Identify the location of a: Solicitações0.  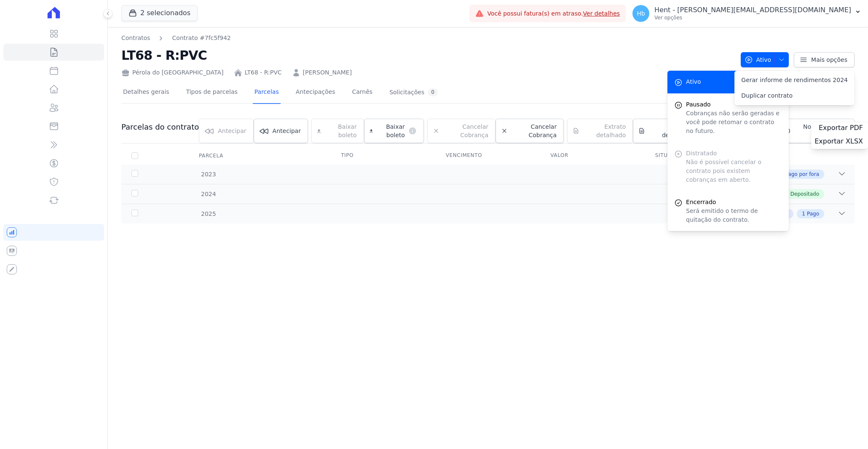
(413, 93).